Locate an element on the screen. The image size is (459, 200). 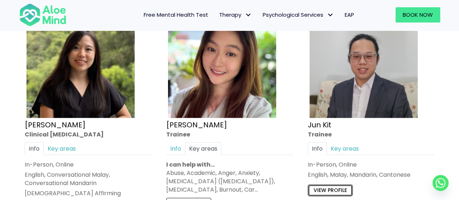
a: Book Now is located at coordinates (417, 15).